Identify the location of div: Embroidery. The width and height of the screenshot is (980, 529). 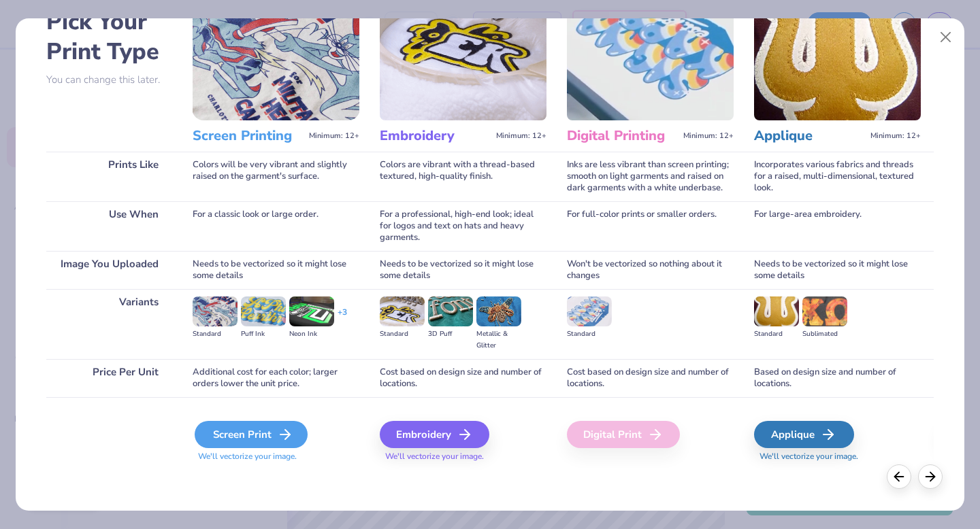
(434, 435).